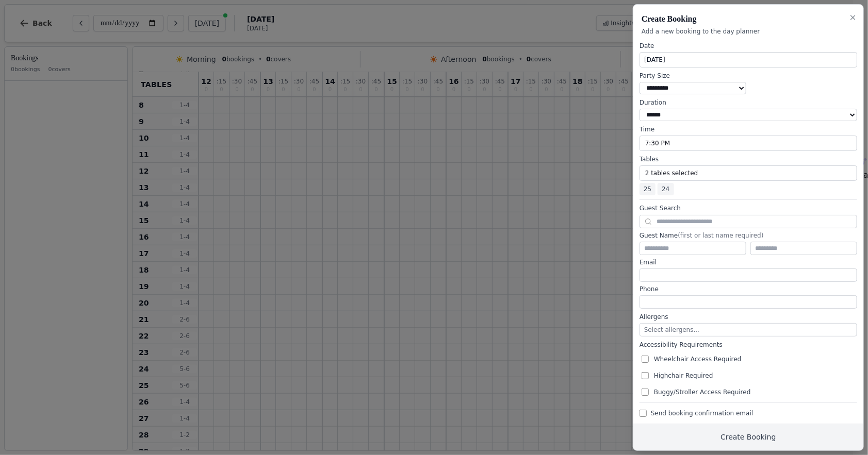 The width and height of the screenshot is (868, 455). What do you see at coordinates (748, 103) in the screenshot?
I see `label: Duration` at bounding box center [748, 103].